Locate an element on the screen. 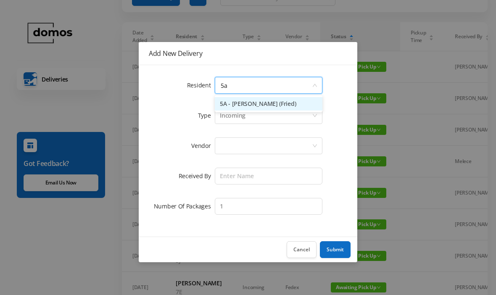  button: Submit is located at coordinates (335, 250).